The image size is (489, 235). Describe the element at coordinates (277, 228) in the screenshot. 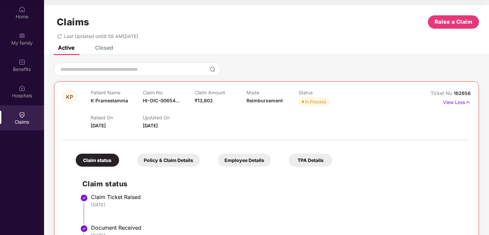

I see `div: Document Received` at that location.